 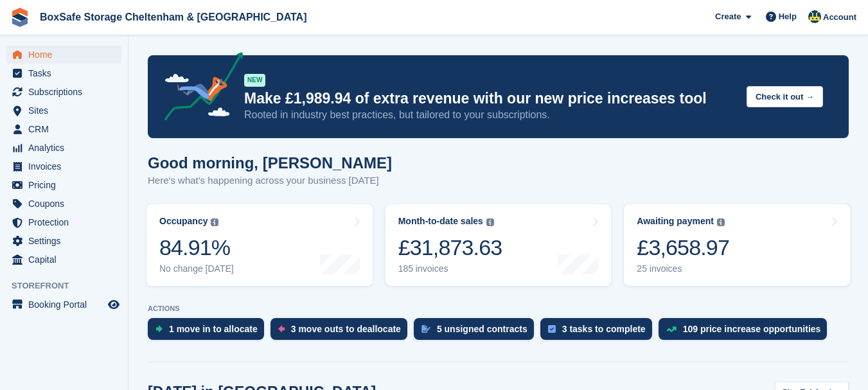 What do you see at coordinates (683, 269) in the screenshot?
I see `div: 25 invoices` at bounding box center [683, 269].